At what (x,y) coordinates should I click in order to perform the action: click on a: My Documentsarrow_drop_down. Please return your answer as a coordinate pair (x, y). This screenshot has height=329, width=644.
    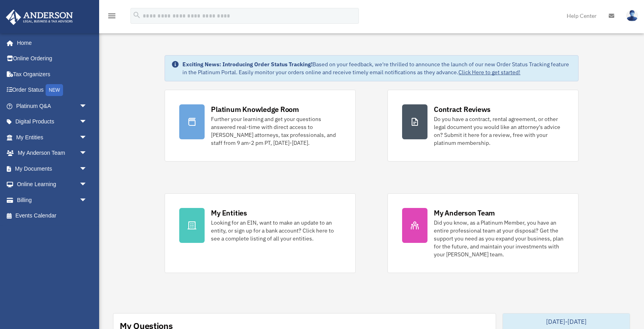
    Looking at the image, I should click on (52, 169).